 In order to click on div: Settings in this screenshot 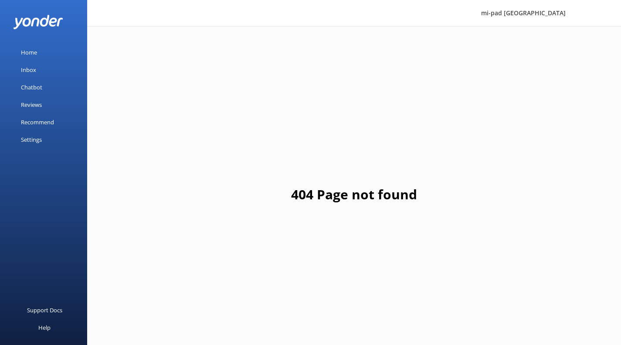, I will do `click(31, 139)`.